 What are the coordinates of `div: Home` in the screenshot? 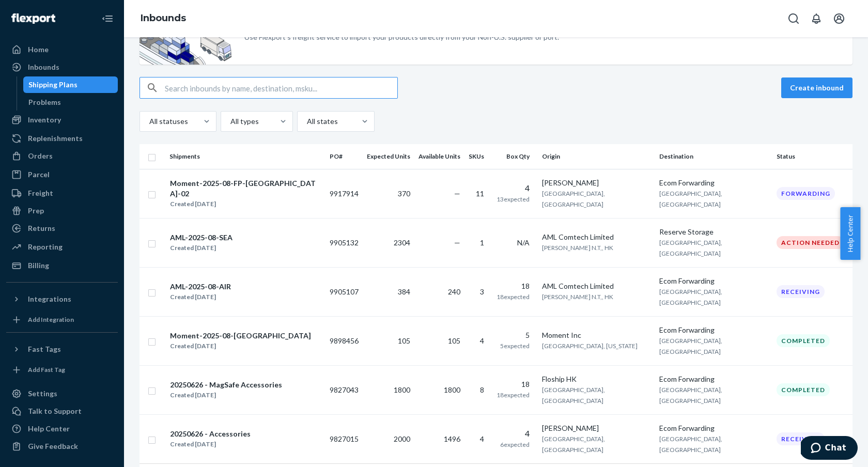 It's located at (38, 50).